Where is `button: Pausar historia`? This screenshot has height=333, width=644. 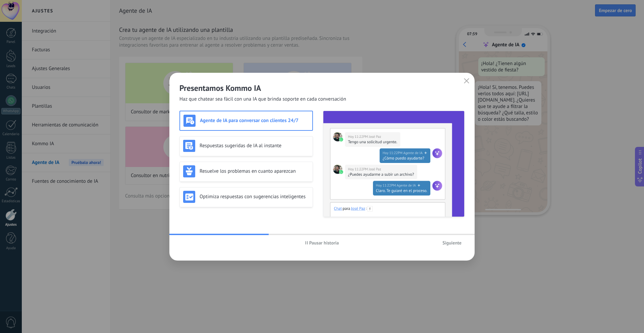 button: Pausar historia is located at coordinates (322, 242).